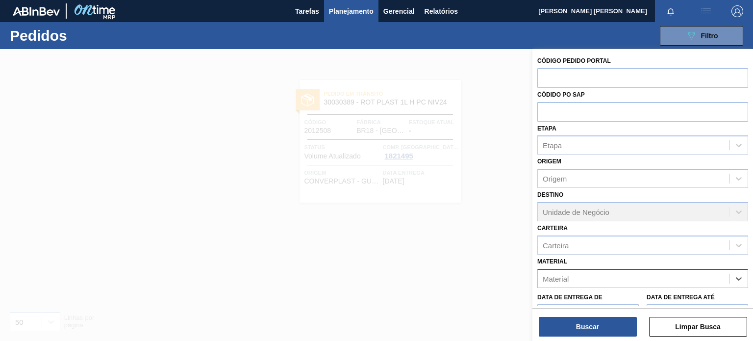 The image size is (753, 341). I want to click on label: Códido PO SAP, so click(561, 95).